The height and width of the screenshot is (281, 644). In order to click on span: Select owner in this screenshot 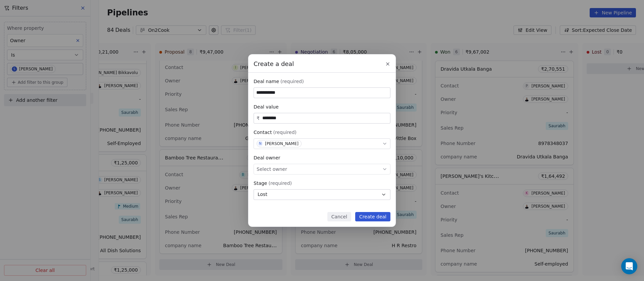, I will do `click(271, 169)`.